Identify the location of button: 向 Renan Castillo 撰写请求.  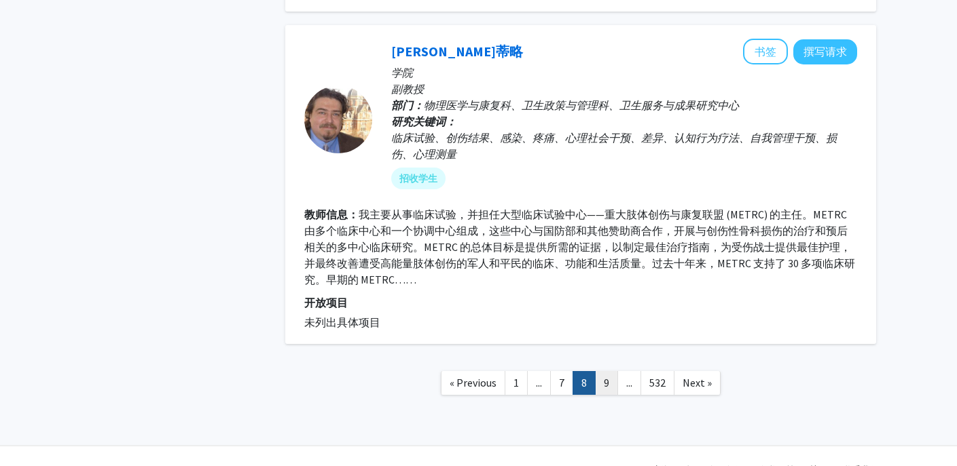
(825, 52).